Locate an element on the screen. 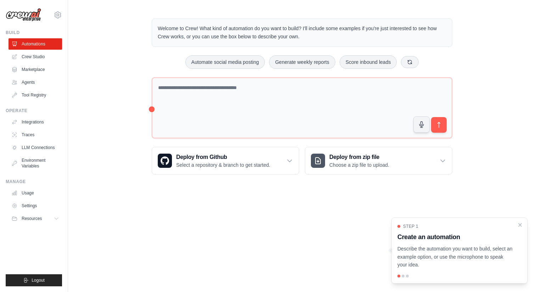 This screenshot has width=536, height=292. a: LLM Connections is located at coordinates (35, 147).